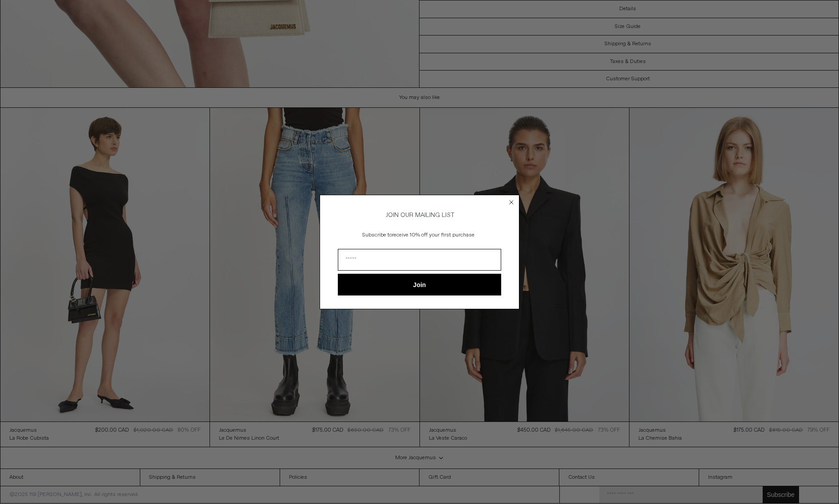  Describe the element at coordinates (420, 285) in the screenshot. I see `button: Join` at that location.